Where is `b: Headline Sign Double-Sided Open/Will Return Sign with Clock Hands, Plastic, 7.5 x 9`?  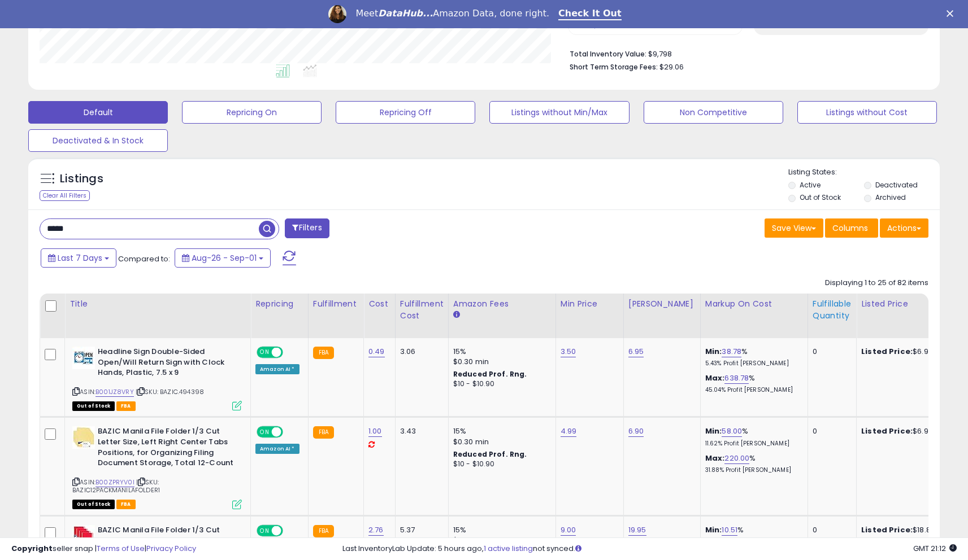
b: Headline Sign Double-Sided Open/Will Return Sign with Clock Hands, Plastic, 7.5 x 9 is located at coordinates (166, 364).